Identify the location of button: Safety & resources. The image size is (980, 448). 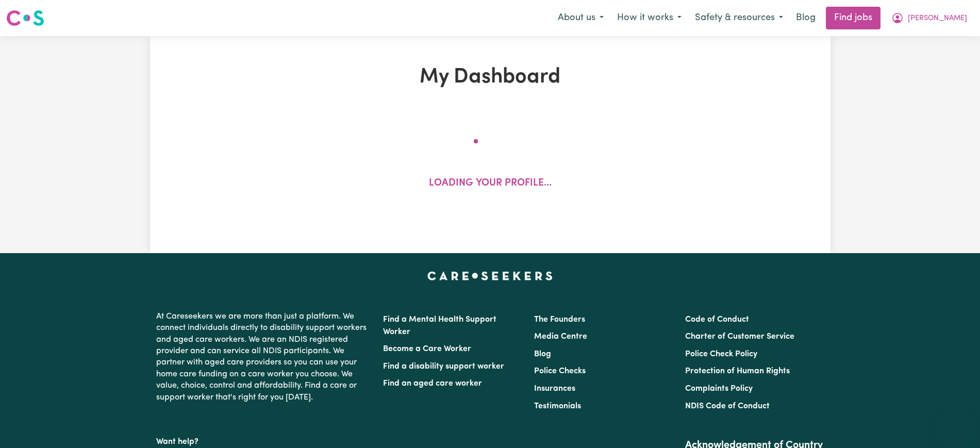
(739, 18).